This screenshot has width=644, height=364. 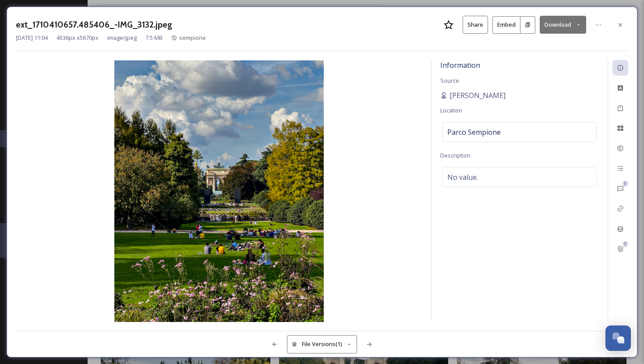 What do you see at coordinates (121, 37) in the screenshot?
I see `span: image/jpeg` at bounding box center [121, 37].